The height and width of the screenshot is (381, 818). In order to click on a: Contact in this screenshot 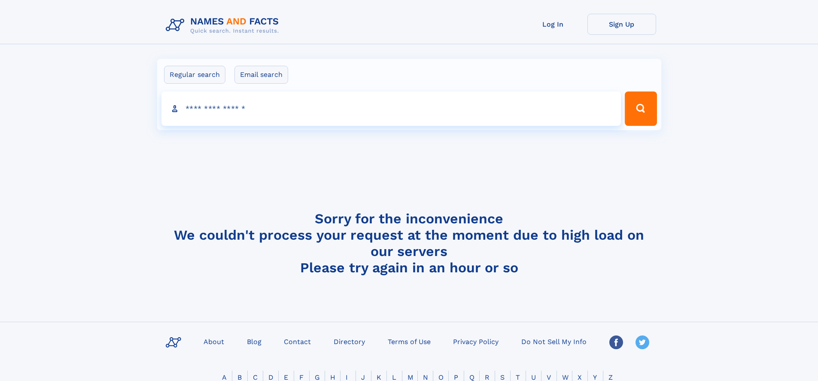, I will do `click(297, 341)`.